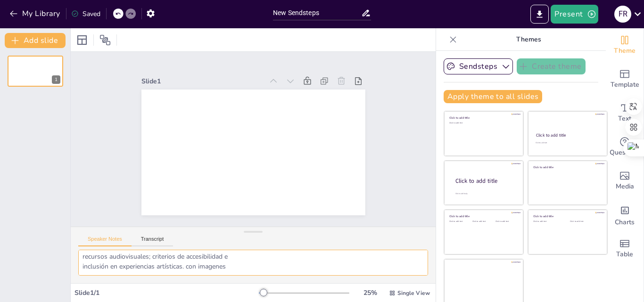  I want to click on div: 25 %, so click(370, 293).